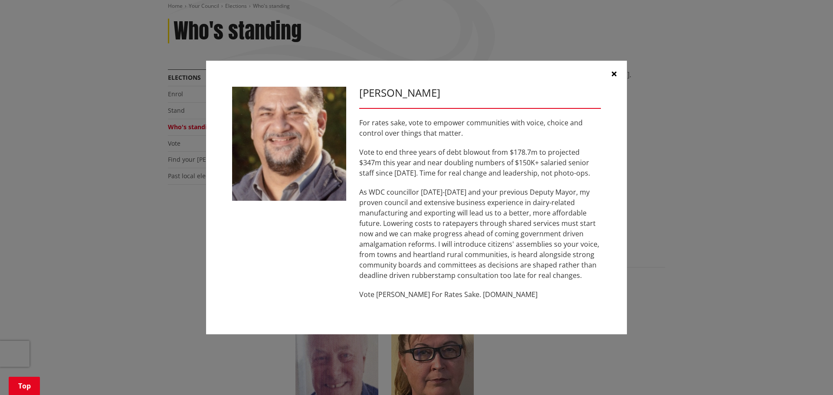 The height and width of the screenshot is (395, 833). What do you see at coordinates (24, 386) in the screenshot?
I see `a: Top` at bounding box center [24, 386].